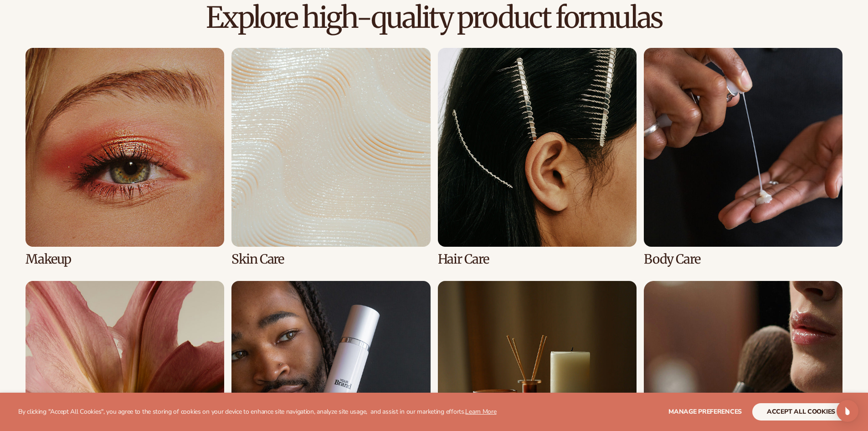 The image size is (868, 431). I want to click on h3: Body Care, so click(743, 259).